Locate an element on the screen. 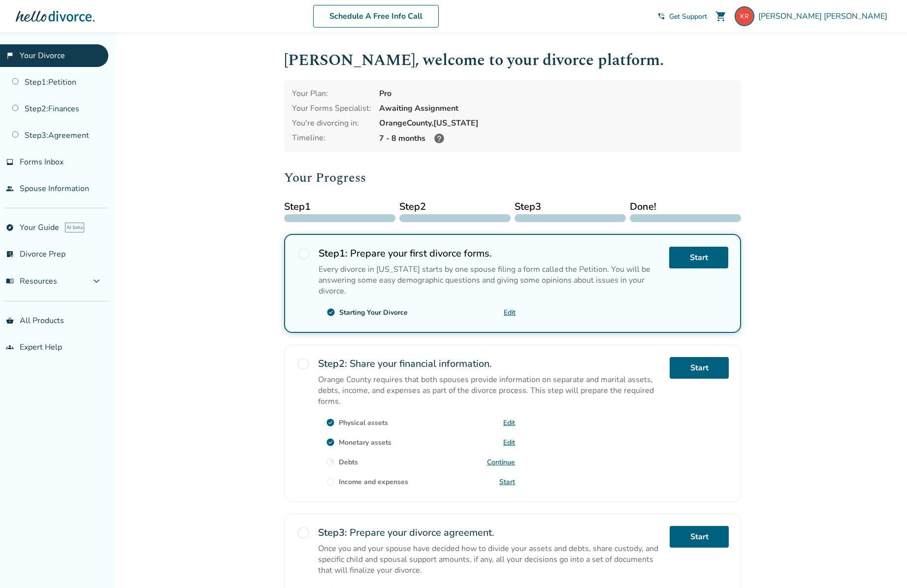  span: Step 3 is located at coordinates (570, 207).